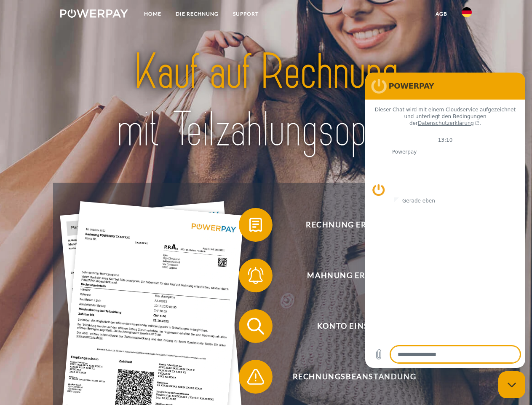 The image size is (532, 405). What do you see at coordinates (112, 51) in the screenshot?
I see `svg: (wird in einer neuen Registerkarte geöffnet)` at bounding box center [112, 51].